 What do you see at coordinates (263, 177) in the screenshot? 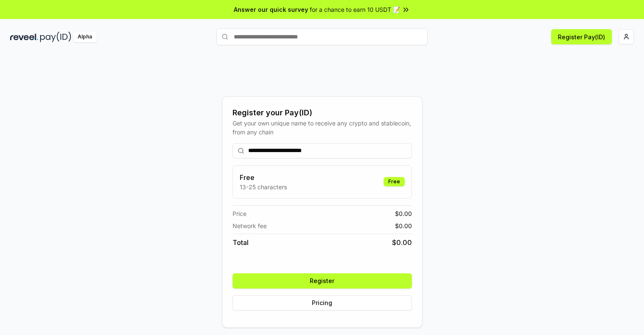
I see `h3: Free` at bounding box center [263, 177].